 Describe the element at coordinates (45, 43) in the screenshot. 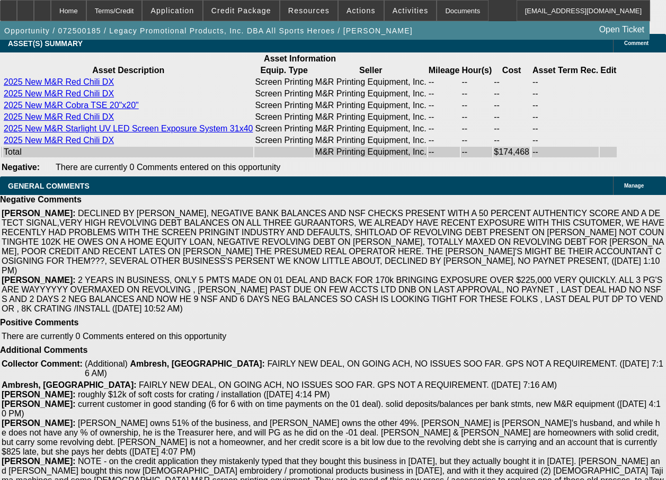

I see `span: ASSET(S) SUMMARY` at that location.